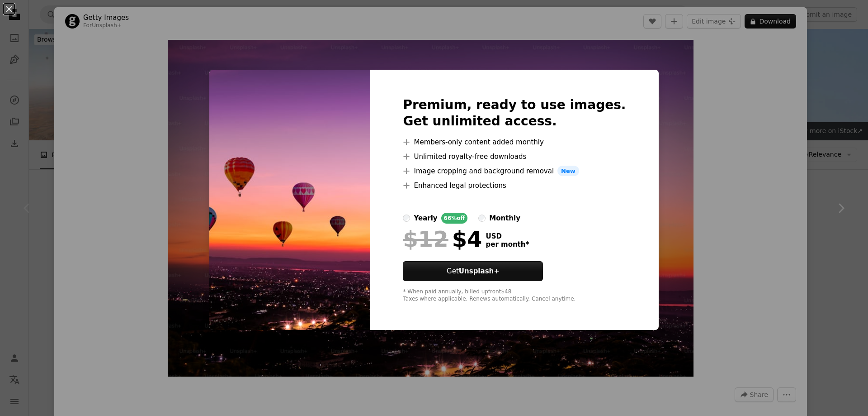 This screenshot has height=416, width=868. Describe the element at coordinates (425, 219) in the screenshot. I see `div: yearly` at that location.